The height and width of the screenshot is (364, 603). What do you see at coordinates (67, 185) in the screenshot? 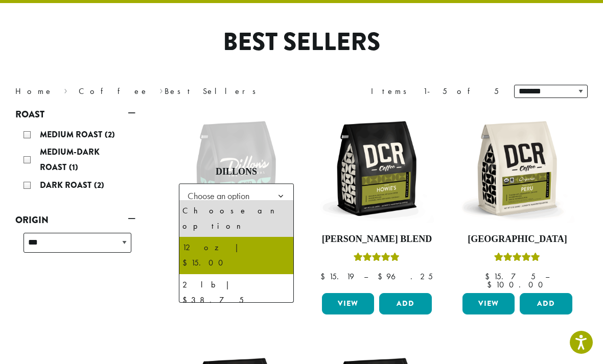
I see `span: Dark Roast` at bounding box center [67, 185].